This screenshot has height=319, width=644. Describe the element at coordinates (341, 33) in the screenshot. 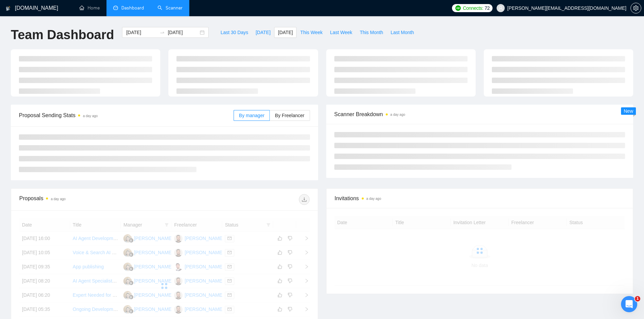

I see `span: Last Week` at that location.